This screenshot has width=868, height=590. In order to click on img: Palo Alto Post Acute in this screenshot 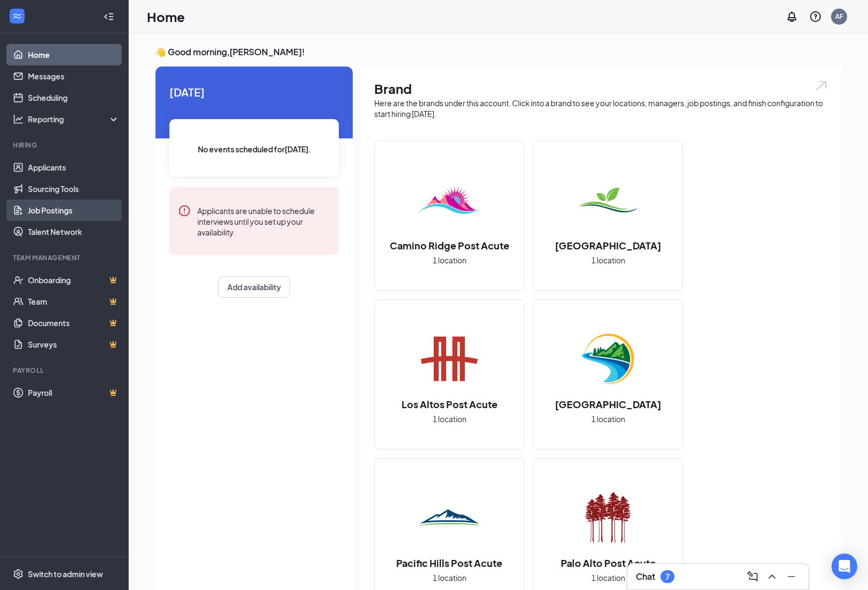, I will do `click(607, 518)`.